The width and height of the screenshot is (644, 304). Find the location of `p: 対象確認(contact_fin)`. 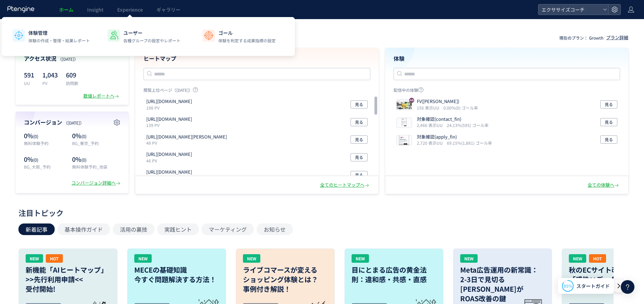

p: 対象確認(contact_fin) is located at coordinates (452, 119).